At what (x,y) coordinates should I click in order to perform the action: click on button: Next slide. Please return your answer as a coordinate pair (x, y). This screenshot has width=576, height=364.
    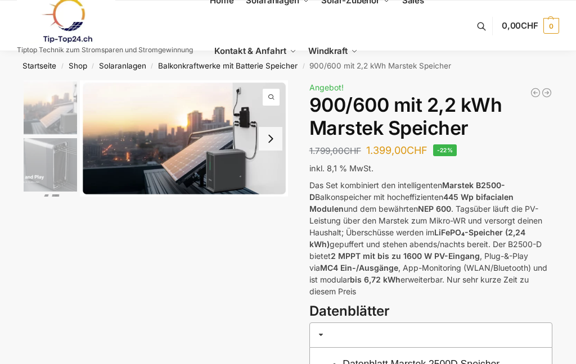
    Looking at the image, I should click on (270, 139).